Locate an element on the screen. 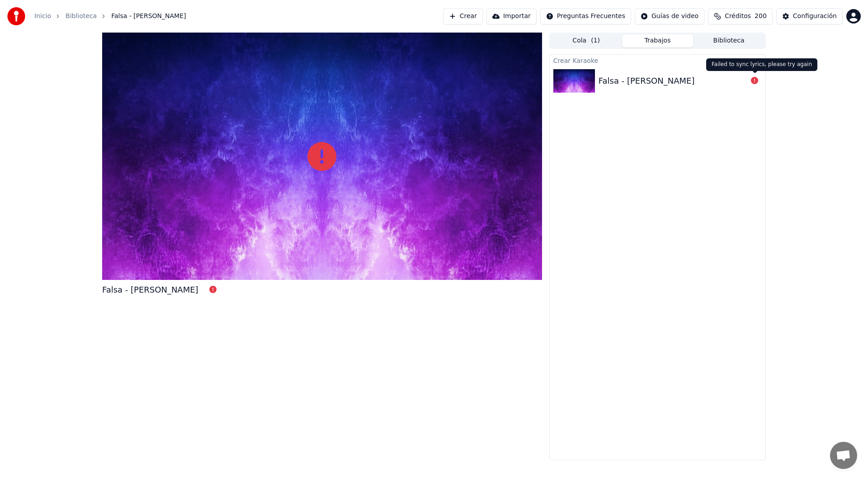 The width and height of the screenshot is (868, 478). a: Inicio is located at coordinates (42, 16).